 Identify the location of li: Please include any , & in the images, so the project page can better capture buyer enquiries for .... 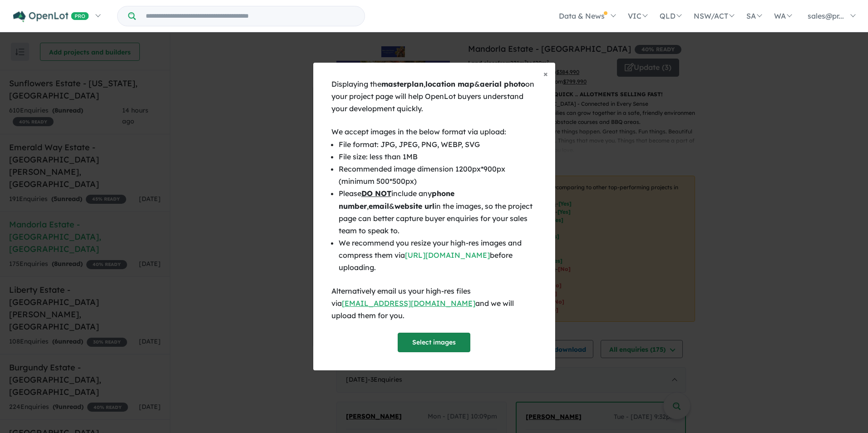
(438, 212).